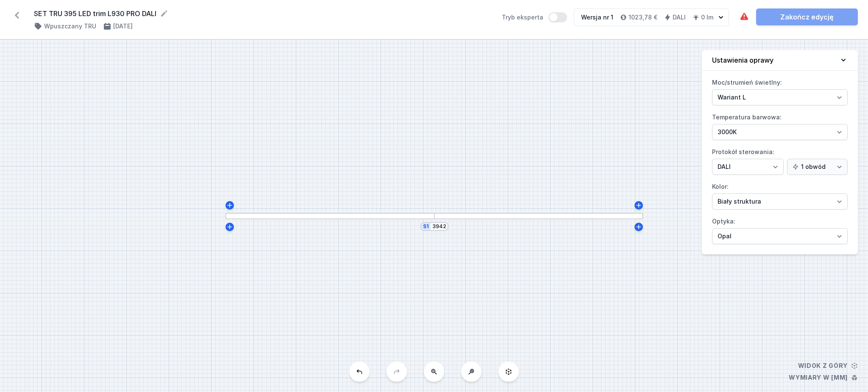  Describe the element at coordinates (780, 195) in the screenshot. I see `label: Kolor:` at that location.